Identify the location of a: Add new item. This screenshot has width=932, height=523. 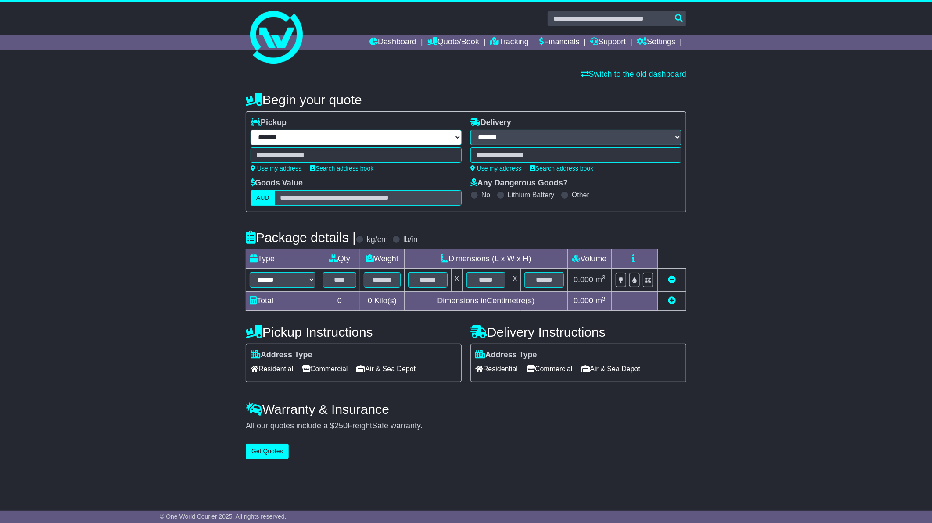
(671, 301).